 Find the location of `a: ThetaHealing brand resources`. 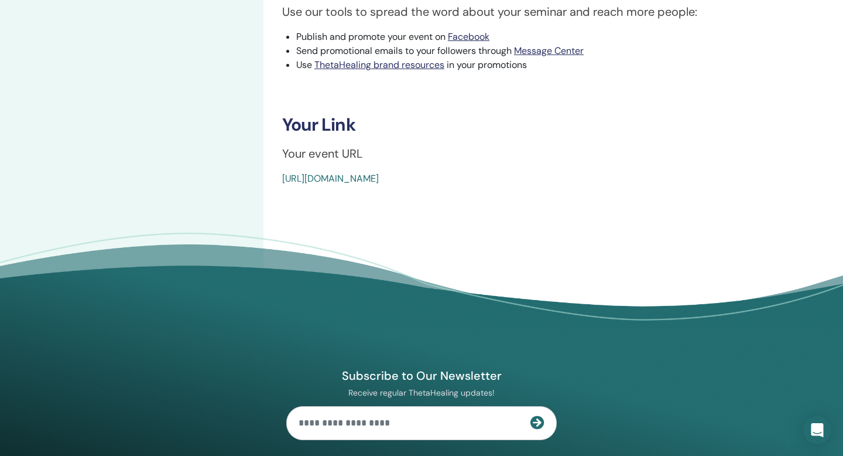

a: ThetaHealing brand resources is located at coordinates (379, 64).